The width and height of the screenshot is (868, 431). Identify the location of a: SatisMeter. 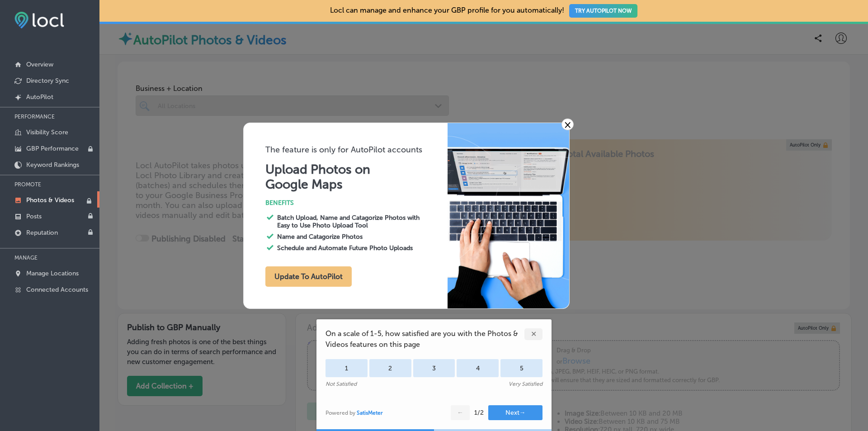
(370, 413).